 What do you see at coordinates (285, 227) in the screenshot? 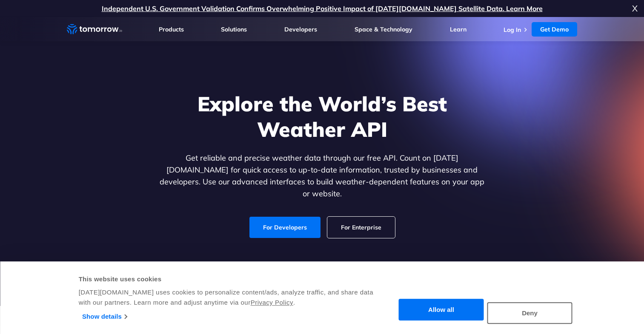
I see `a: For Developers` at bounding box center [285, 227].